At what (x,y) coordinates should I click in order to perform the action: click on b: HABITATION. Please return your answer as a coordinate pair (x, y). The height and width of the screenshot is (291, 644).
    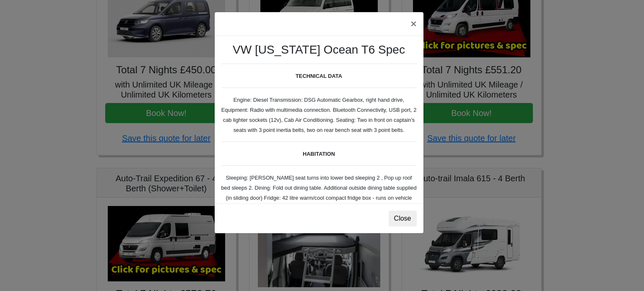
    Looking at the image, I should click on (319, 154).